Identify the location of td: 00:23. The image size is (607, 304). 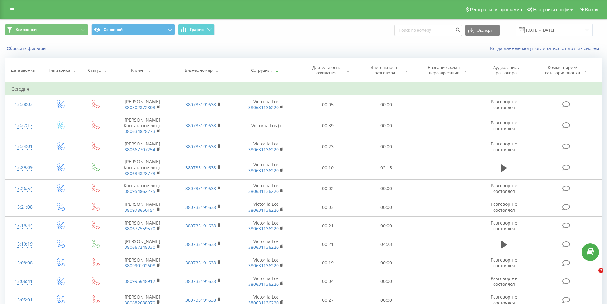
(328, 147).